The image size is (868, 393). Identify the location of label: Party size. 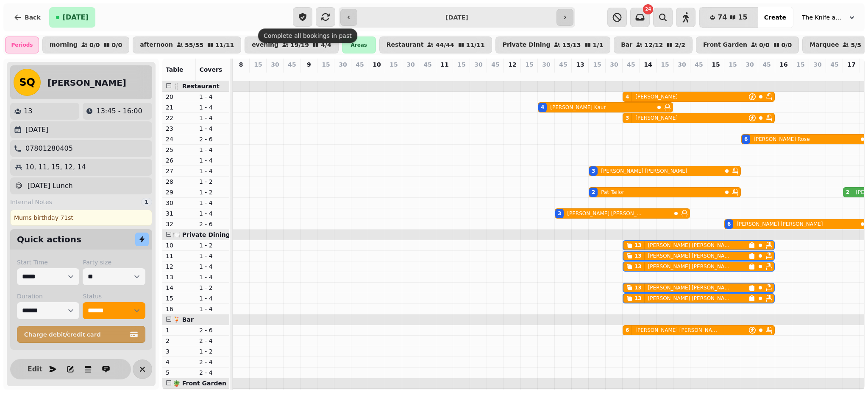
(114, 262).